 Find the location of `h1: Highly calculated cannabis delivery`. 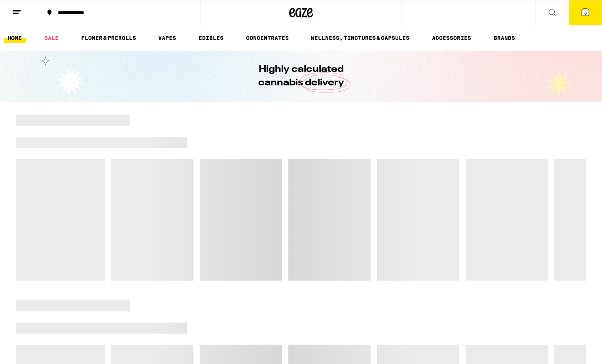

h1: Highly calculated cannabis delivery is located at coordinates (301, 76).